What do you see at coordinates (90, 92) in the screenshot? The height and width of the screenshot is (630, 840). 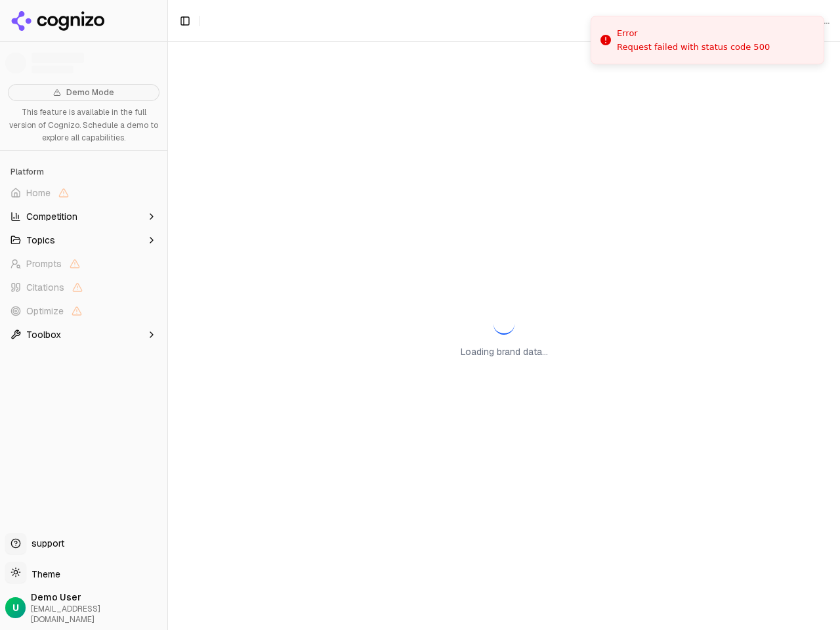 I see `span: Demo Mode` at bounding box center [90, 92].